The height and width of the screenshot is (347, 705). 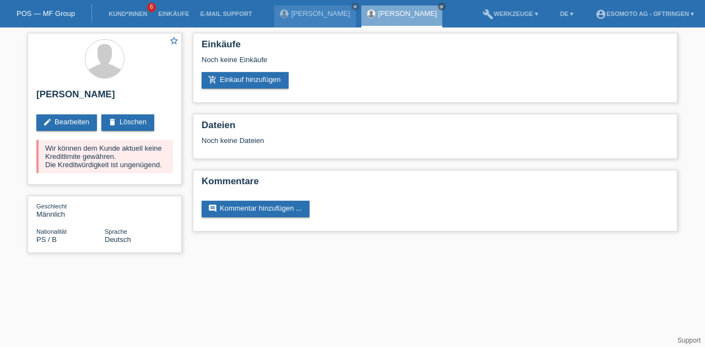 I want to click on i: build, so click(x=488, y=14).